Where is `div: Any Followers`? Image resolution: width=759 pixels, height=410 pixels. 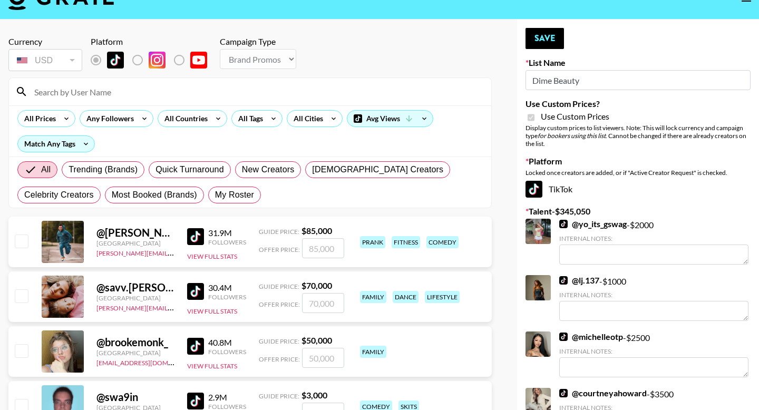
div: Any Followers is located at coordinates (108, 119).